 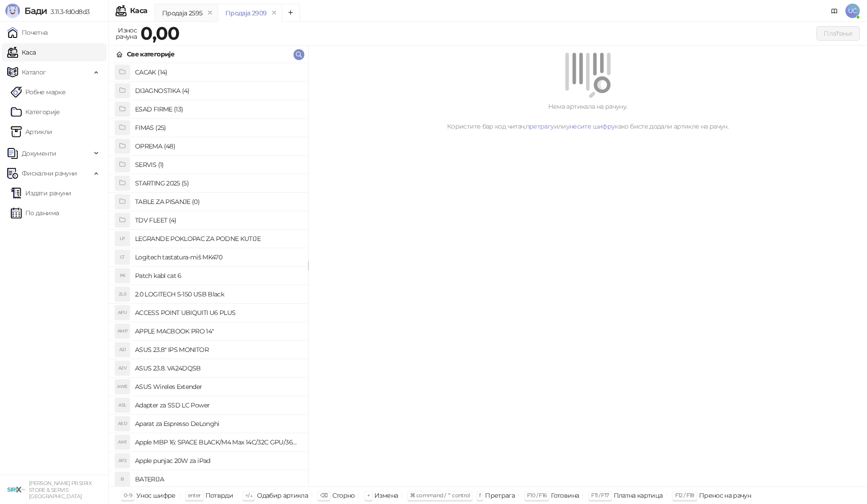 What do you see at coordinates (218, 220) in the screenshot?
I see `h4: TDV FLEET (4)` at bounding box center [218, 220].